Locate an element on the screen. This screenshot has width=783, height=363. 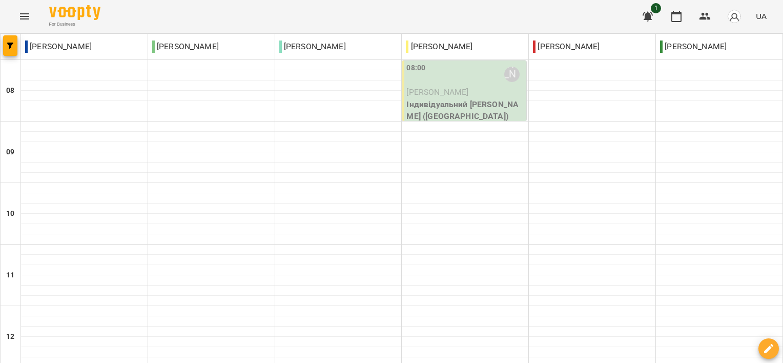
h6: 12 is located at coordinates (10, 337).